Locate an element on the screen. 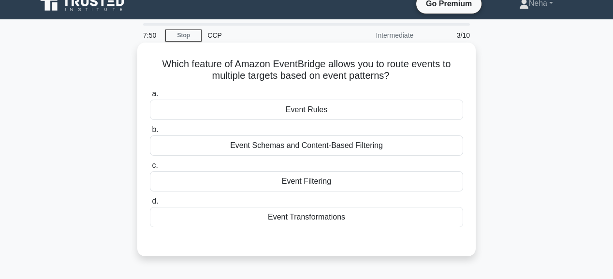 Image resolution: width=613 pixels, height=279 pixels. div: Event Schemas and Content-Based Filtering is located at coordinates (306, 145).